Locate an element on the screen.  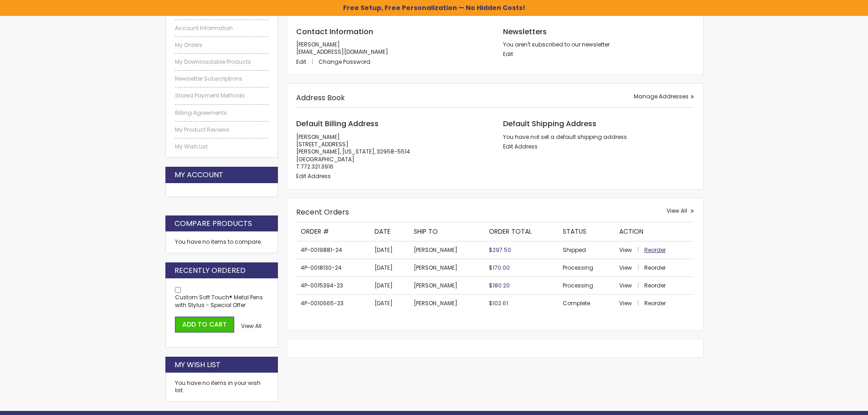
th: Date is located at coordinates (389, 232).